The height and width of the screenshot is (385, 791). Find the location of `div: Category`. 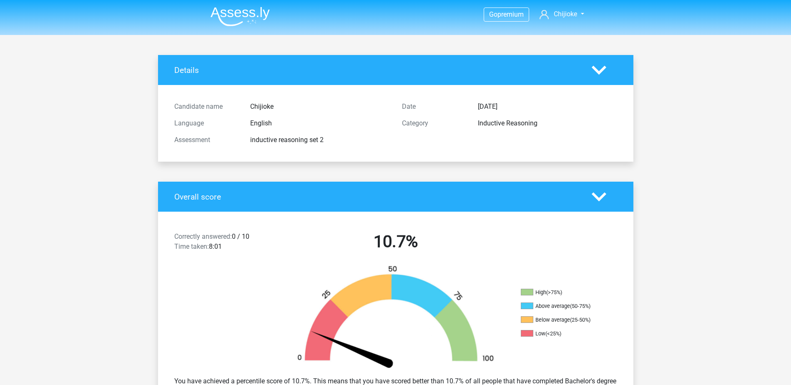

div: Category is located at coordinates (434, 123).